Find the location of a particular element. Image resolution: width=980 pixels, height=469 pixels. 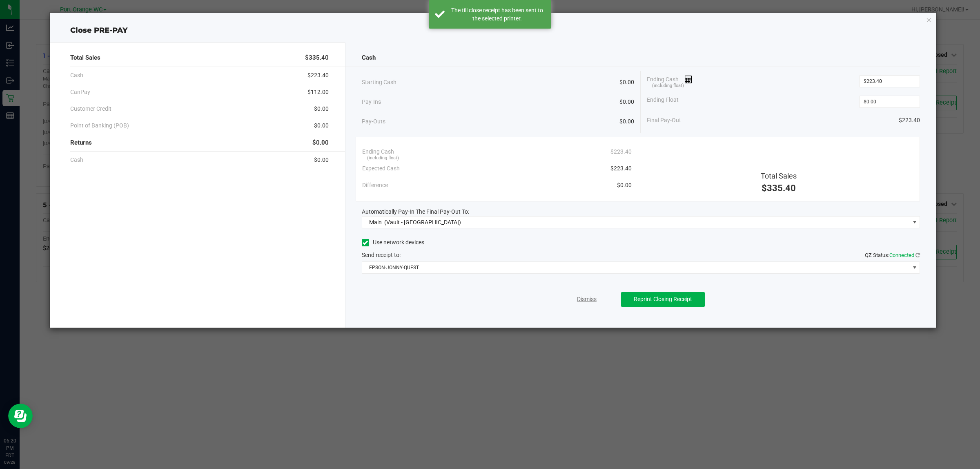

span: Difference is located at coordinates (375, 185).